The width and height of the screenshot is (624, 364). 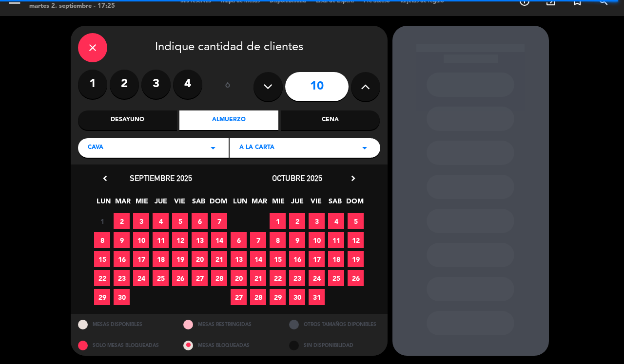 I want to click on div: Desayuno, so click(x=127, y=120).